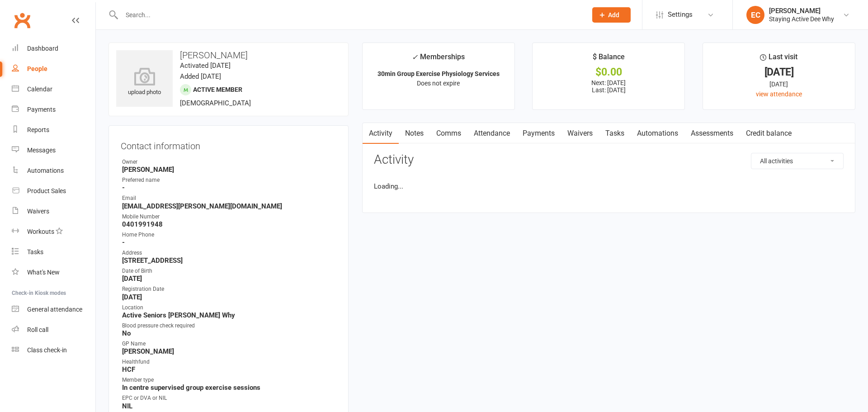 This screenshot has height=412, width=868. What do you see at coordinates (229, 253) in the screenshot?
I see `div: Address` at bounding box center [229, 253].